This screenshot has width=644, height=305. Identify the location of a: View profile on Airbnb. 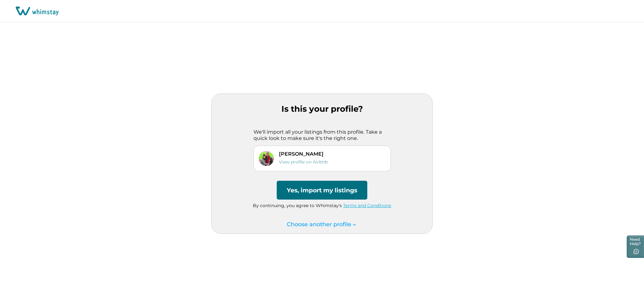
(303, 162).